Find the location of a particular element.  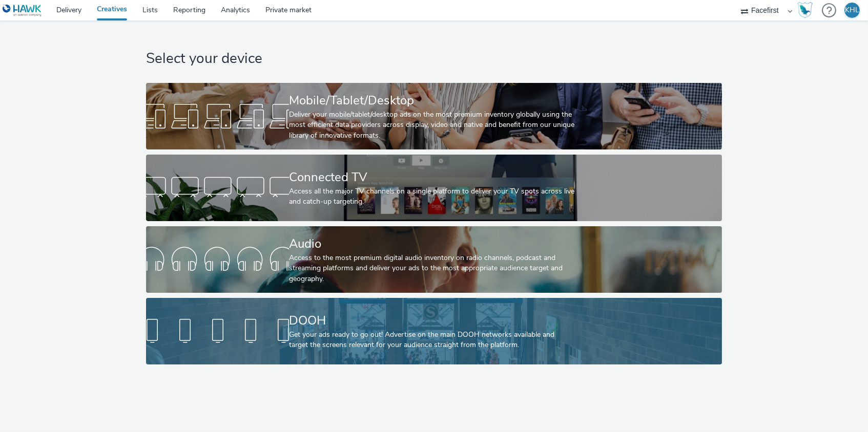

img: Hawk Academy is located at coordinates (805, 10).